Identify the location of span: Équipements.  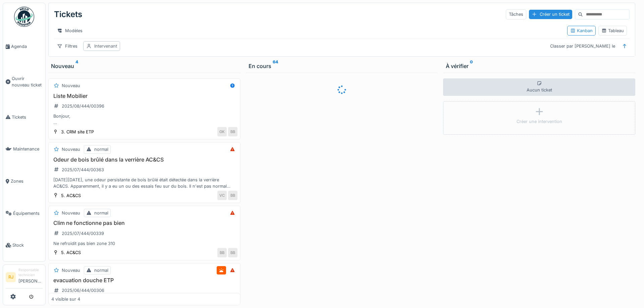
(28, 213).